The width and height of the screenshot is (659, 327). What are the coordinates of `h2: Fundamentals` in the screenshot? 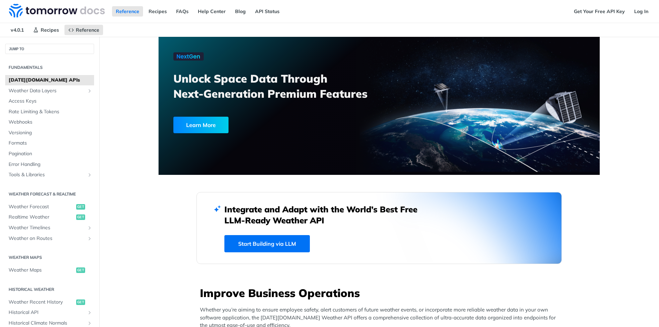 It's located at (50, 68).